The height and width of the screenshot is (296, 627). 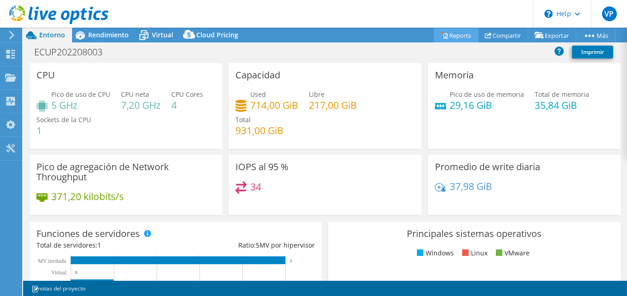 What do you see at coordinates (126, 172) in the screenshot?
I see `h3: Pico de agregación de Network Throughput` at bounding box center [126, 172].